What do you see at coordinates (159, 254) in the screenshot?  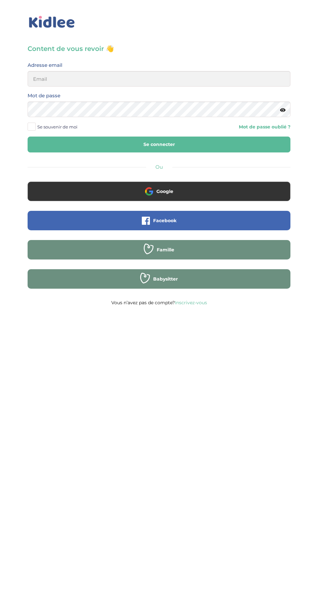 I see `a: Famille` at bounding box center [159, 254].